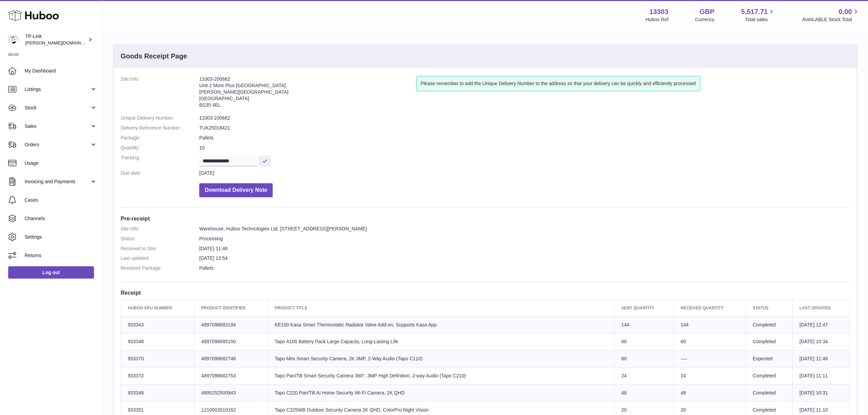 This screenshot has width=868, height=415. I want to click on dd: 10, so click(525, 148).